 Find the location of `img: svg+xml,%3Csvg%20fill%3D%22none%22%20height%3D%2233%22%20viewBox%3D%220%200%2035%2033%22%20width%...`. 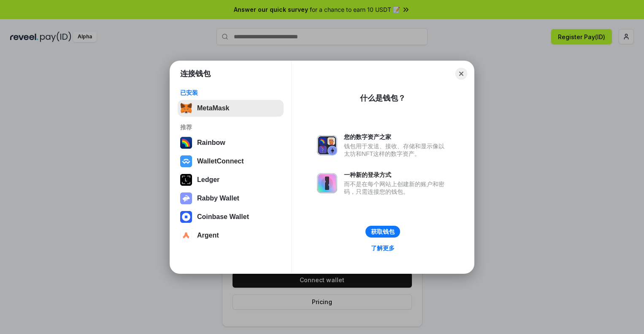

img: svg+xml,%3Csvg%20fill%3D%22none%22%20height%3D%2233%22%20viewBox%3D%220%200%2035%2033%22%20width%... is located at coordinates (186, 108).